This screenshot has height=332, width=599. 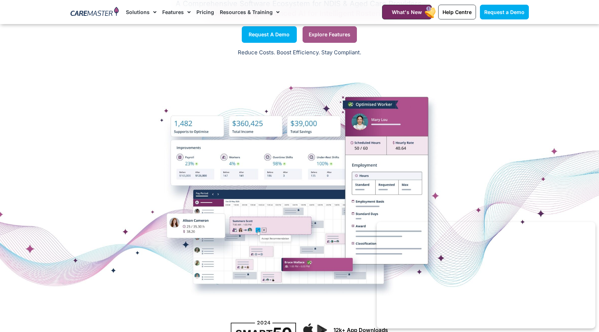 I want to click on span: Explore Features, so click(x=330, y=35).